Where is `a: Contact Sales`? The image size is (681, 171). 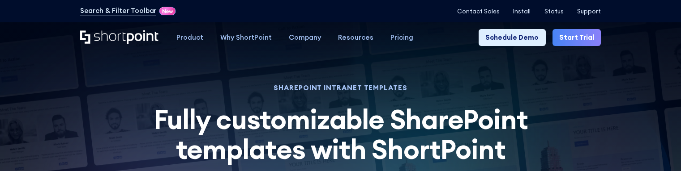 a: Contact Sales is located at coordinates (478, 11).